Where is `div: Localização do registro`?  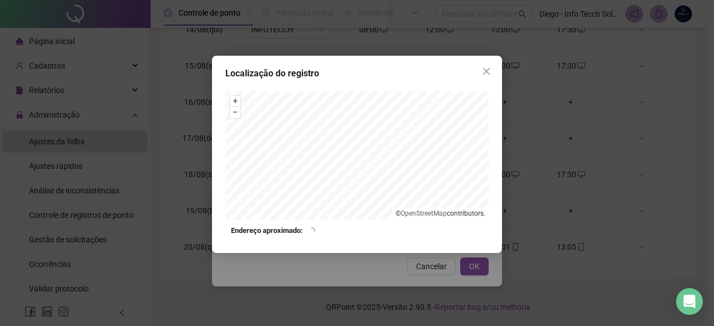
div: Localização do registro is located at coordinates (357, 74).